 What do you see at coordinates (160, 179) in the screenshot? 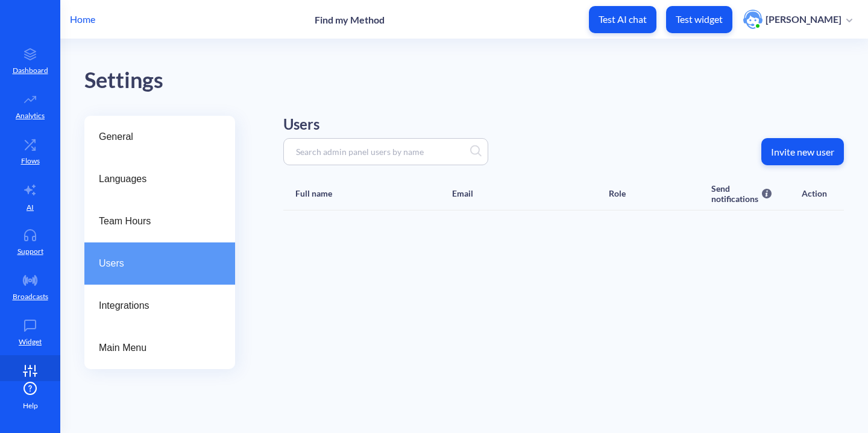
I see `div: Languages` at bounding box center [160, 179].